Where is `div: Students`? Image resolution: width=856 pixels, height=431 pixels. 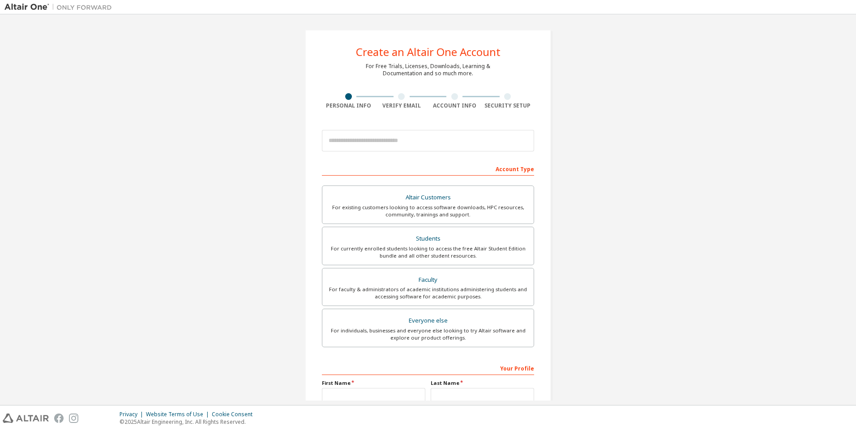
div: Students is located at coordinates (428, 239).